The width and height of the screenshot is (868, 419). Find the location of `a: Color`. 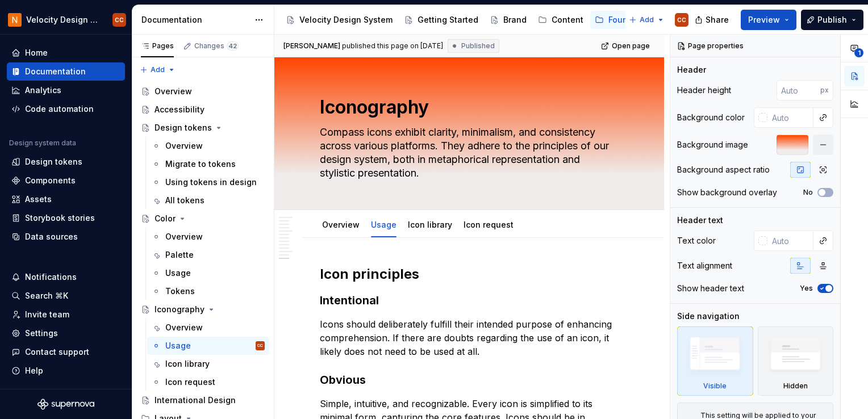

a: Color is located at coordinates (203, 219).